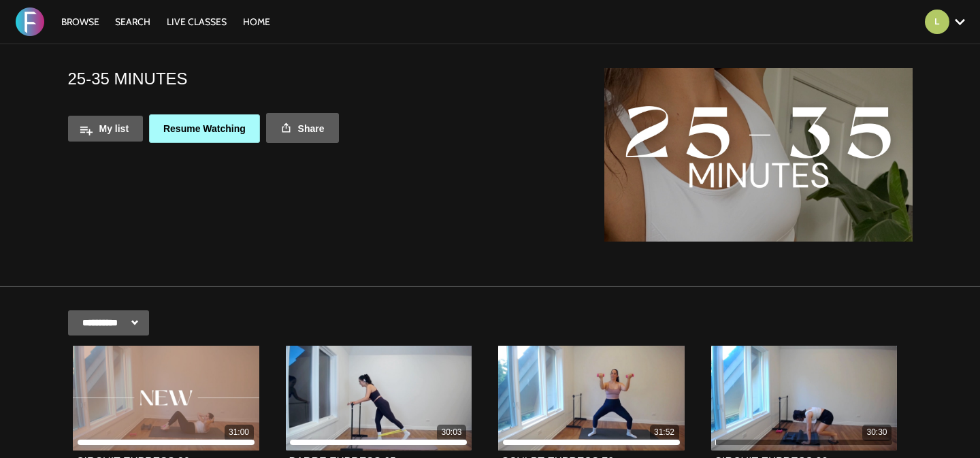 The image size is (980, 458). What do you see at coordinates (759, 155) in the screenshot?
I see `img: 25-35 MINUTES` at bounding box center [759, 155].